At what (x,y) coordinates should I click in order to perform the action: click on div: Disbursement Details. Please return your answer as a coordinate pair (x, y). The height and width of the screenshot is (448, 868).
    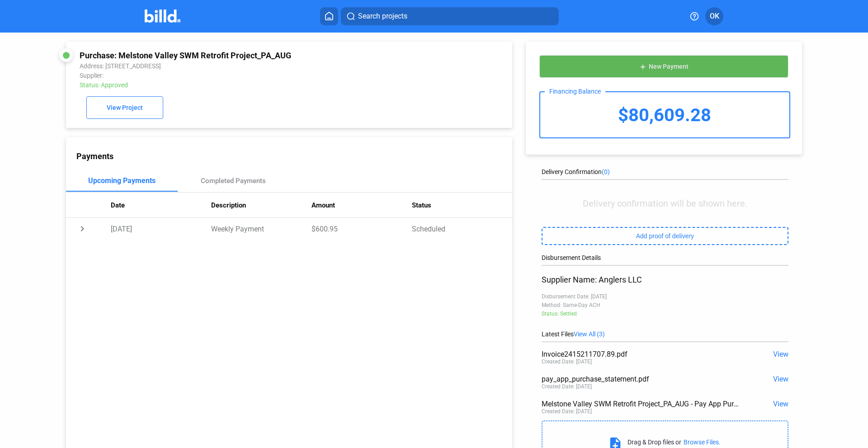
    Looking at the image, I should click on (665, 258).